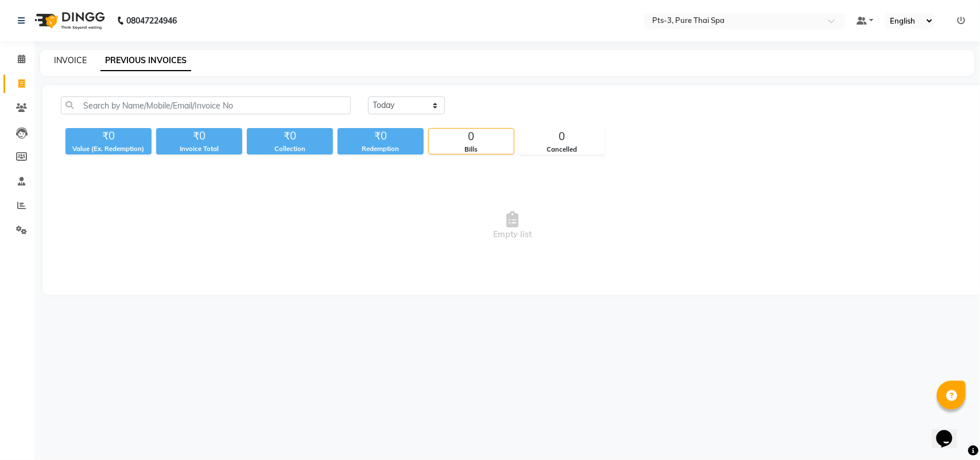 The height and width of the screenshot is (460, 980). What do you see at coordinates (562, 149) in the screenshot?
I see `div: Cancelled` at bounding box center [562, 149].